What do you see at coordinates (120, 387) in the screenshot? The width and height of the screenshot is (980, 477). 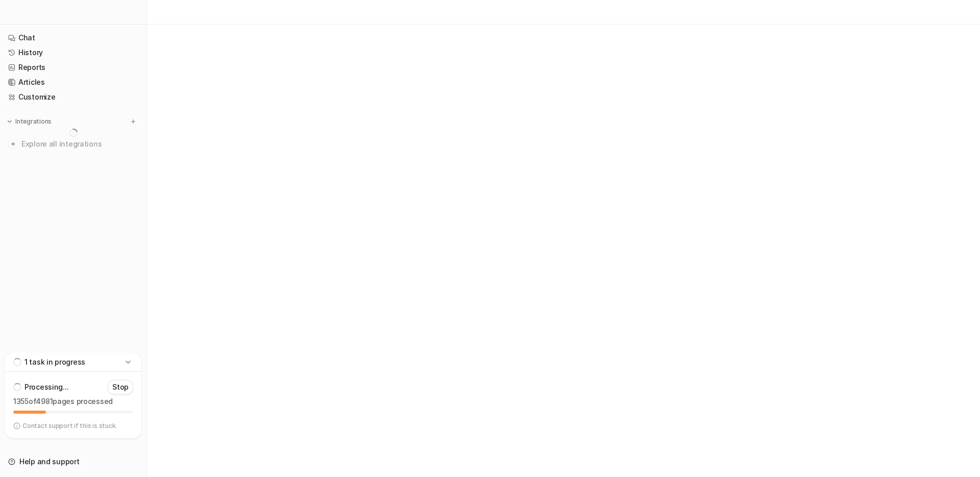 I see `button: Stop` at bounding box center [120, 387].